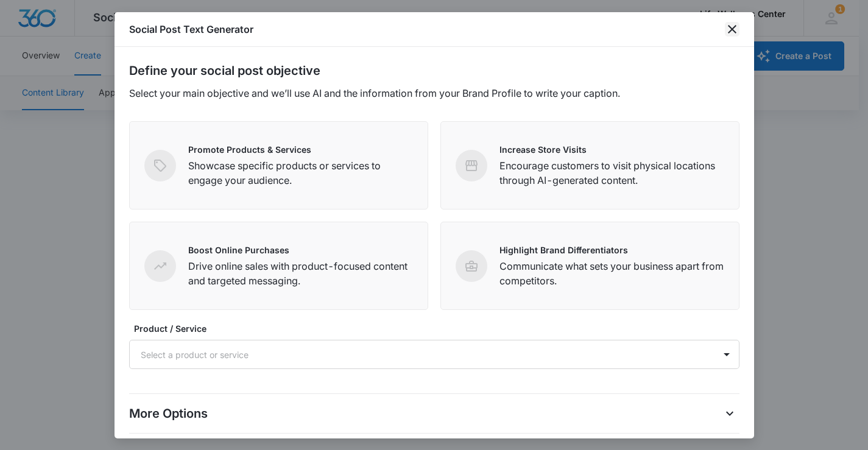 The height and width of the screenshot is (450, 868). I want to click on button: close, so click(732, 29).